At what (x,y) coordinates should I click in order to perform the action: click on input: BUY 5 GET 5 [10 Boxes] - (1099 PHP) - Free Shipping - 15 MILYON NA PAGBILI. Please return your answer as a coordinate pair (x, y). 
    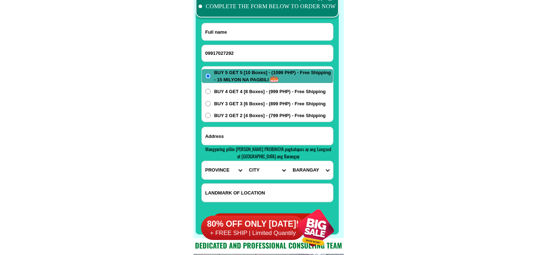
    Looking at the image, I should click on (208, 76).